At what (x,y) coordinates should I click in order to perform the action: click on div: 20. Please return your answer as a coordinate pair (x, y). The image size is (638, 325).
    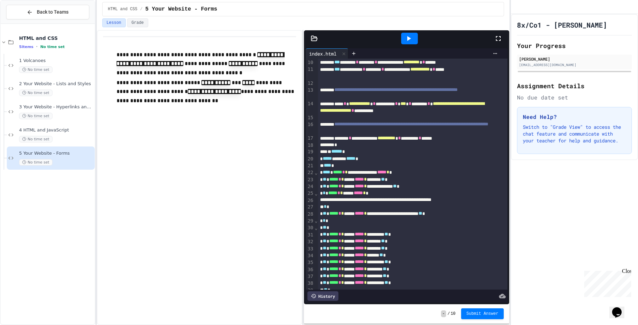
    Looking at the image, I should click on (310, 159).